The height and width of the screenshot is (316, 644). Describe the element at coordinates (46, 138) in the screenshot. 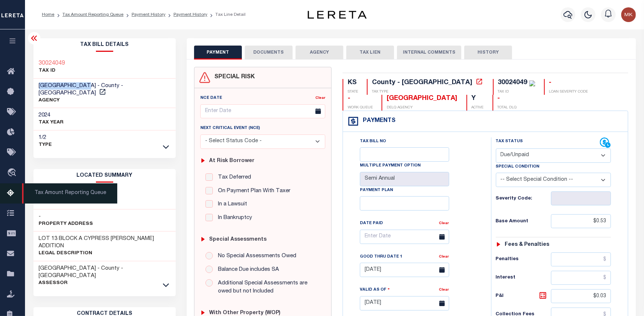

I see `h3: 1/2` at that location.